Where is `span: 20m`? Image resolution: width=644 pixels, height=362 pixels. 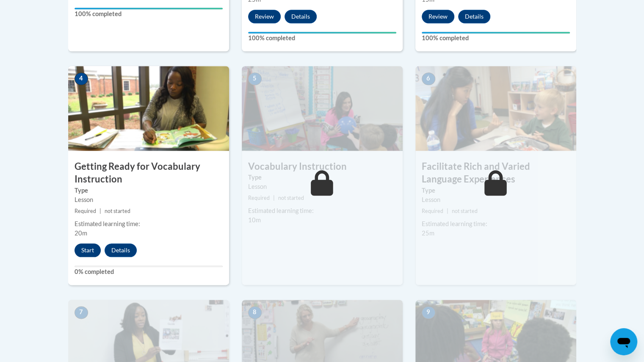 span: 20m is located at coordinates (81, 233).